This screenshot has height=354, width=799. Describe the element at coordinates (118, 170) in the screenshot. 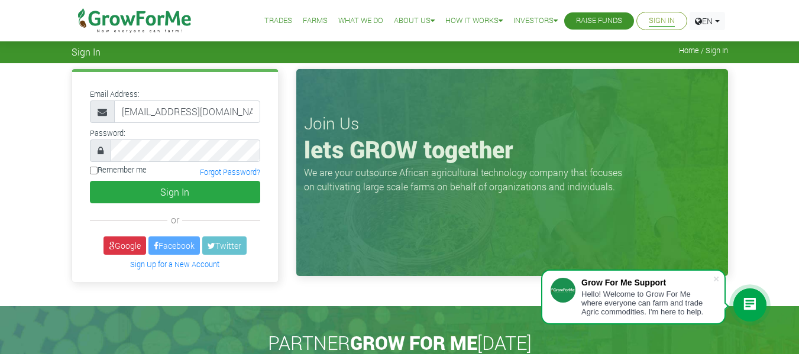

I see `label: Remember me` at that location.